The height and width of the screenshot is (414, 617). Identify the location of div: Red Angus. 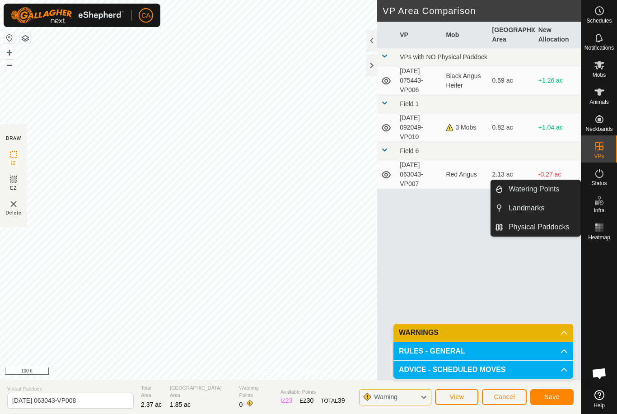
(466, 174).